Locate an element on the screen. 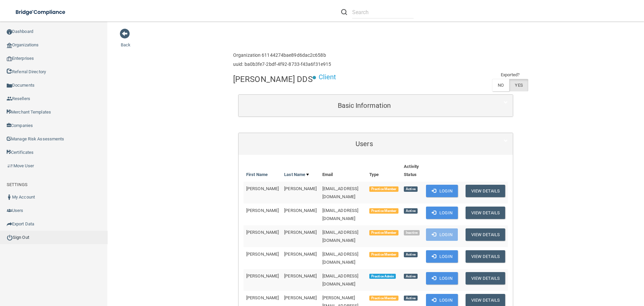 The height and width of the screenshot is (306, 644). span: Inactive is located at coordinates (412, 233).